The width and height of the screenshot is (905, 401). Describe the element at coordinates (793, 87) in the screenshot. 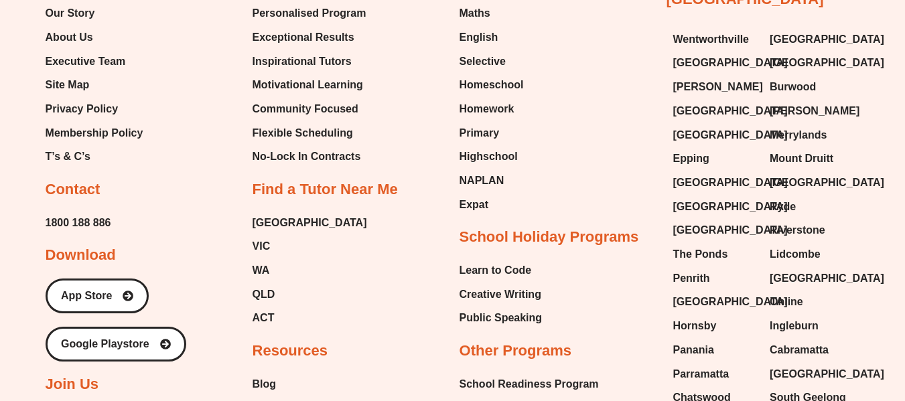

I see `span: Burwood` at that location.